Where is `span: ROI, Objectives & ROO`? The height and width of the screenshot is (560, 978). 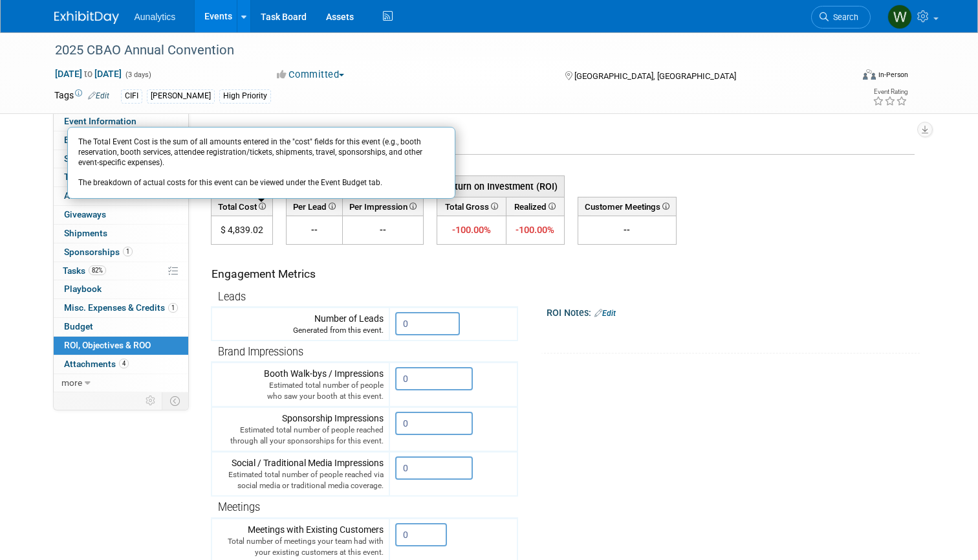 span: ROI, Objectives & ROO is located at coordinates (108, 345).